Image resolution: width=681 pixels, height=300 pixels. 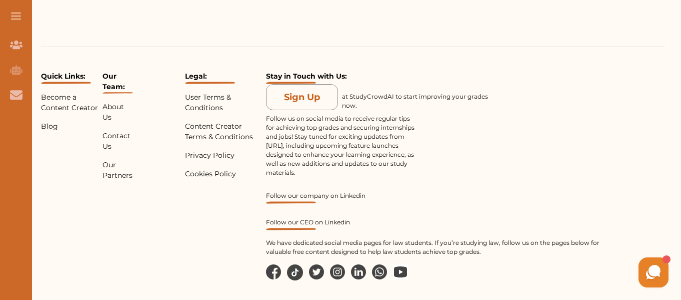 What do you see at coordinates (341, 146) in the screenshot?
I see `p: Follow us on social media to receive regular tips for achieving top grades and securing internshi...` at bounding box center [341, 146].